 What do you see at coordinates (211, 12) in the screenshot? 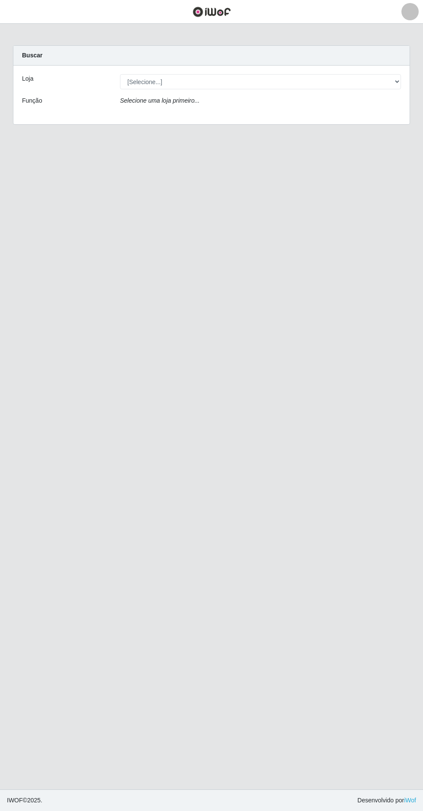
I see `img: CoreUI Logo` at bounding box center [211, 12].